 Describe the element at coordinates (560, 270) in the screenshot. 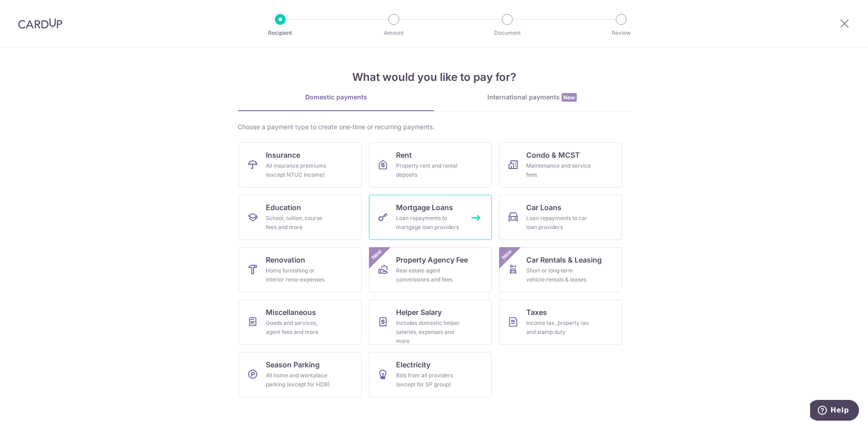

I see `a: Car Rentals & LeasingShort or long‑term vehicle rentals & leasesNew` at that location.